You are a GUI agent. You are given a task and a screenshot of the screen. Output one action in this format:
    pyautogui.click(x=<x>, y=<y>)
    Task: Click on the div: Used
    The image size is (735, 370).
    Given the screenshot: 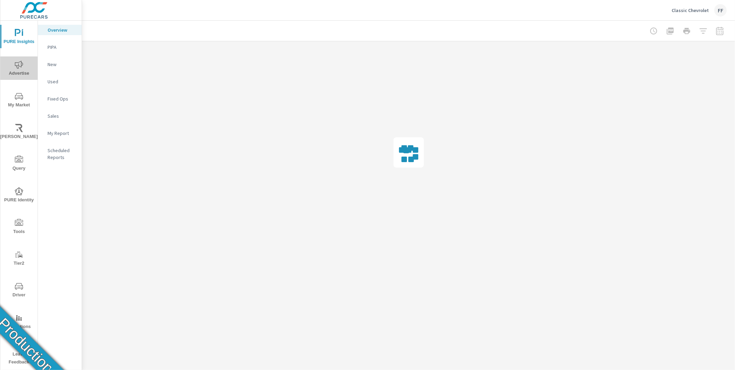 What is the action you would take?
    pyautogui.click(x=60, y=82)
    